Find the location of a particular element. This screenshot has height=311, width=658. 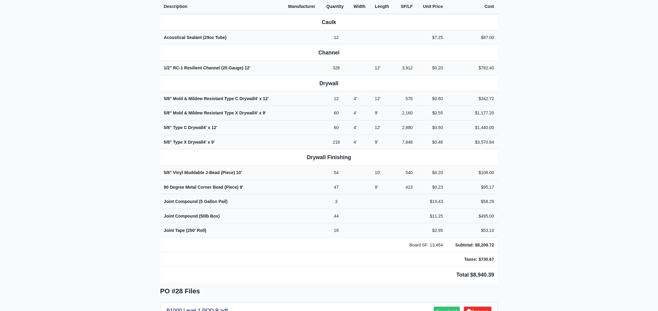

strong: Acoustical Sealant (29oz Tube) is located at coordinates (195, 37).